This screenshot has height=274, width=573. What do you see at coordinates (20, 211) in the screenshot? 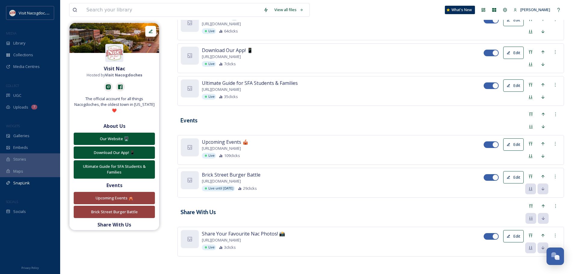
I see `span: Socials` at bounding box center [20, 211].